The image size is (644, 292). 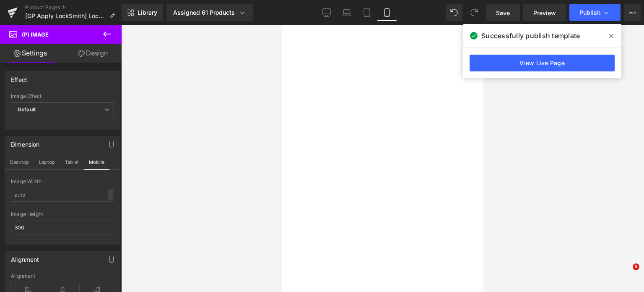 What do you see at coordinates (590, 13) in the screenshot?
I see `span: Publish` at bounding box center [590, 13].